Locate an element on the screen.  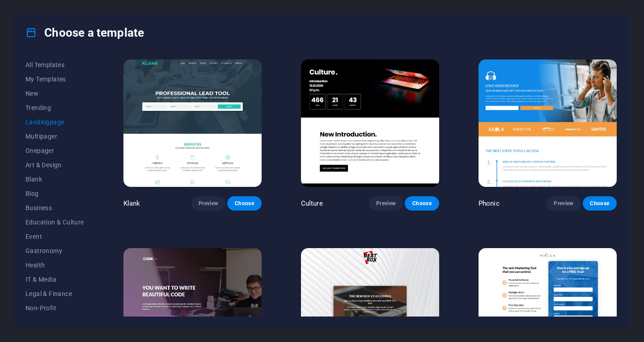
button: Blog is located at coordinates (55, 193).